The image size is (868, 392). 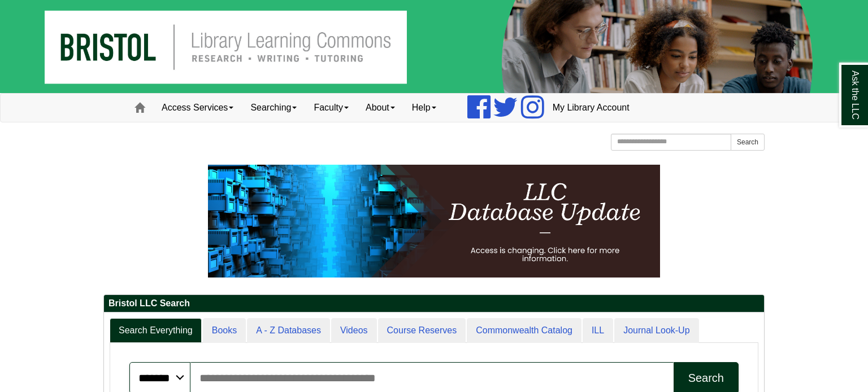 I want to click on a: Course Reserves, so click(x=422, y=331).